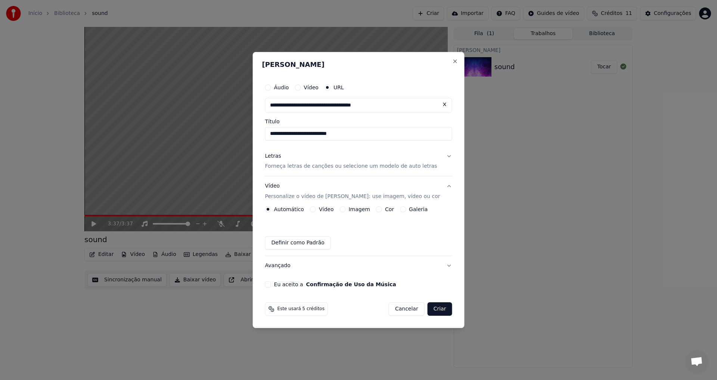  I want to click on div: Letras, so click(273, 156).